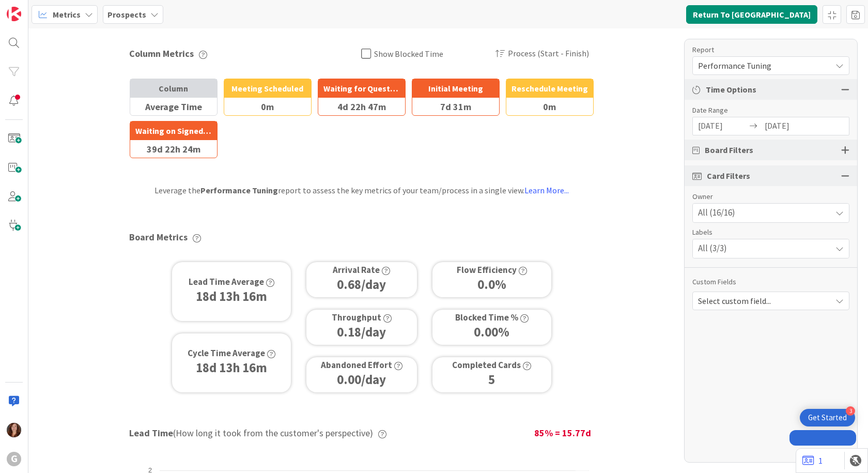  Describe the element at coordinates (158, 237) in the screenshot. I see `span: Board Metrics` at that location.